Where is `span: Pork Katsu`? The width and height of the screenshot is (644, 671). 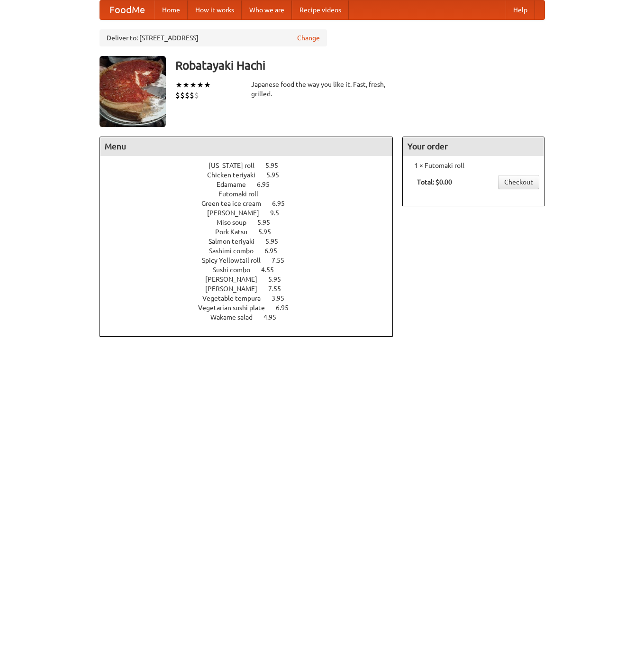 span: Pork Katsu is located at coordinates (236, 232).